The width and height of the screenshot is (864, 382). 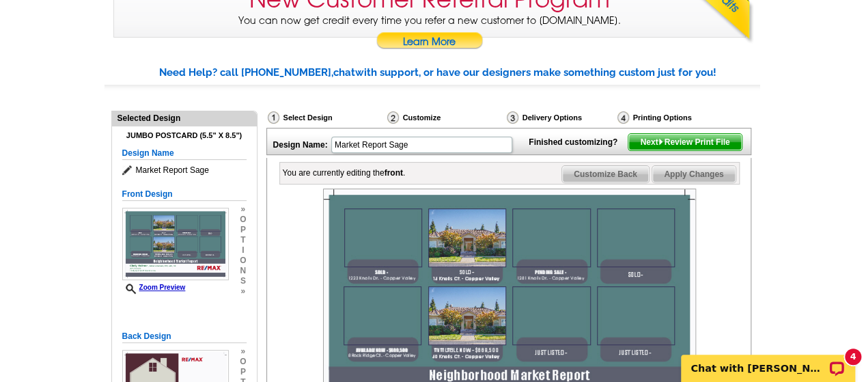 What do you see at coordinates (184, 336) in the screenshot?
I see `h5: Back Design` at bounding box center [184, 336].